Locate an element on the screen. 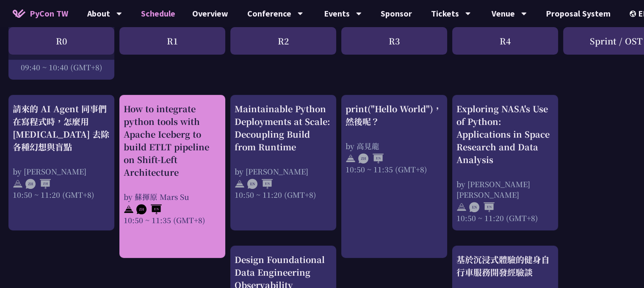 The height and width of the screenshot is (288, 644). div: R2 is located at coordinates (283, 41).